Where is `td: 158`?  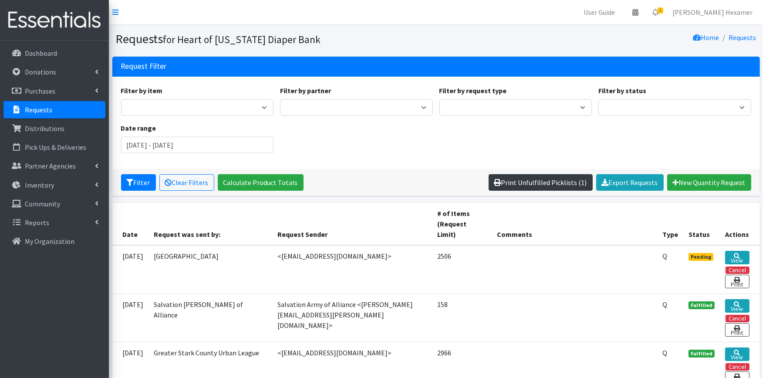
td: 158 is located at coordinates (462, 317).